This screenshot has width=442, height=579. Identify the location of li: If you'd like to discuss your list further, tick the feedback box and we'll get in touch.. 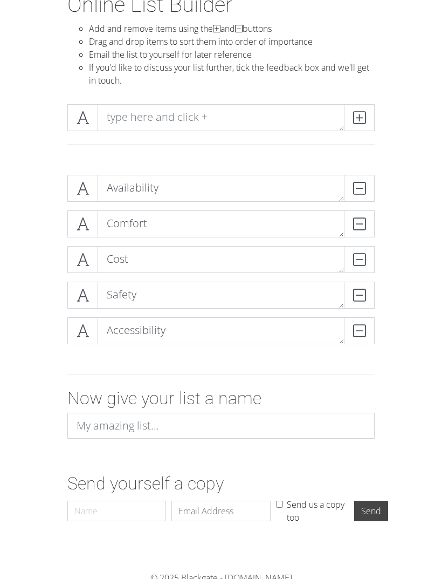
(232, 74).